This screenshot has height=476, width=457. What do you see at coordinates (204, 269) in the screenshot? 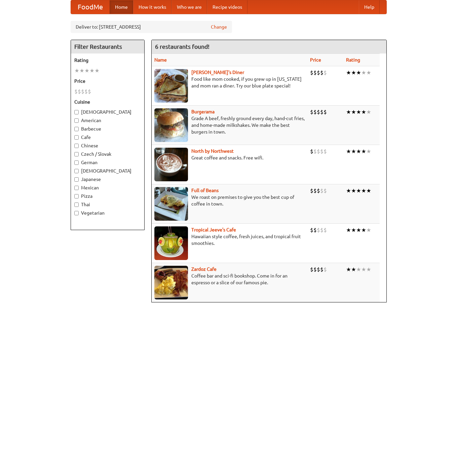
I see `a: Zardoz Cafe` at bounding box center [204, 269].